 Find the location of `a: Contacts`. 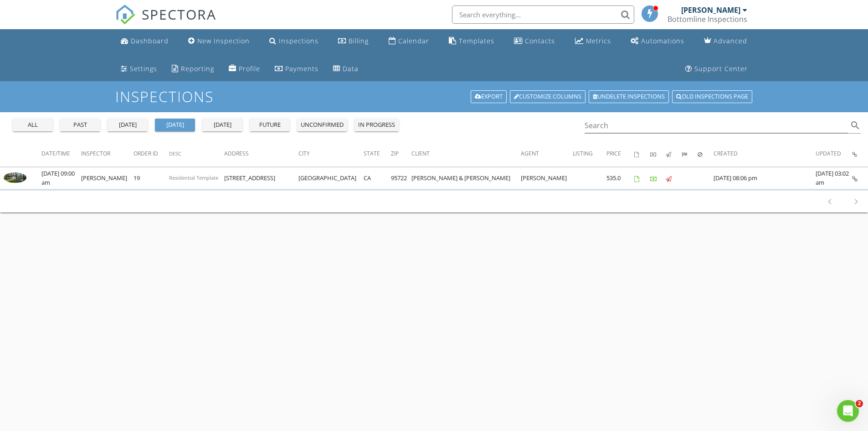

a: Contacts is located at coordinates (535, 41).